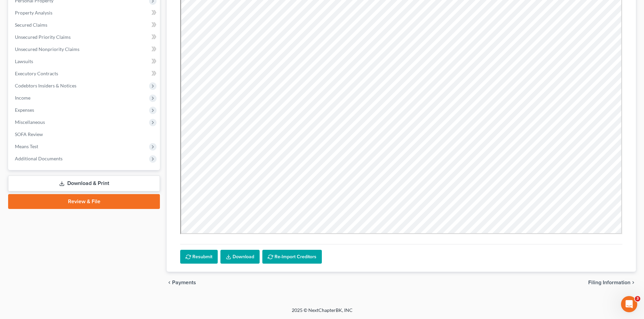  I want to click on i: chevron_left, so click(170, 282).